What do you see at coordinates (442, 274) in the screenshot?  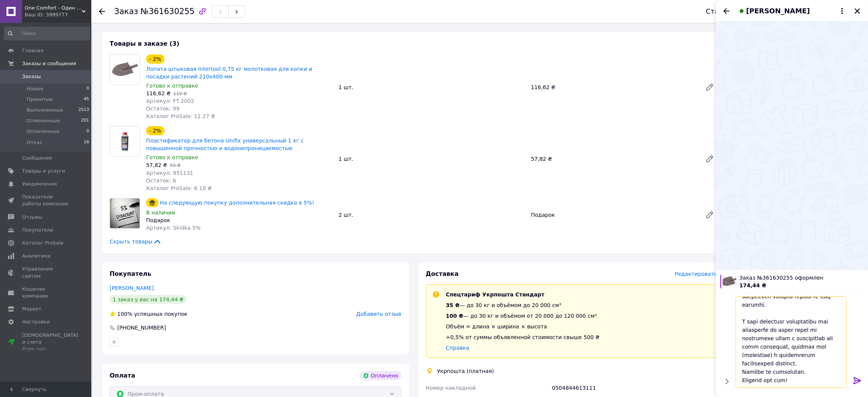 I see `span: Доставка` at bounding box center [442, 274].